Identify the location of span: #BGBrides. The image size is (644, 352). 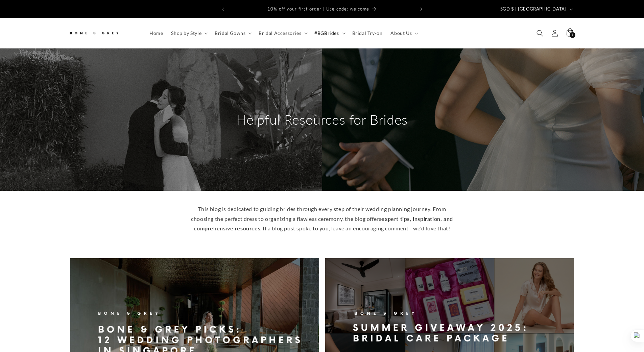
(327, 33).